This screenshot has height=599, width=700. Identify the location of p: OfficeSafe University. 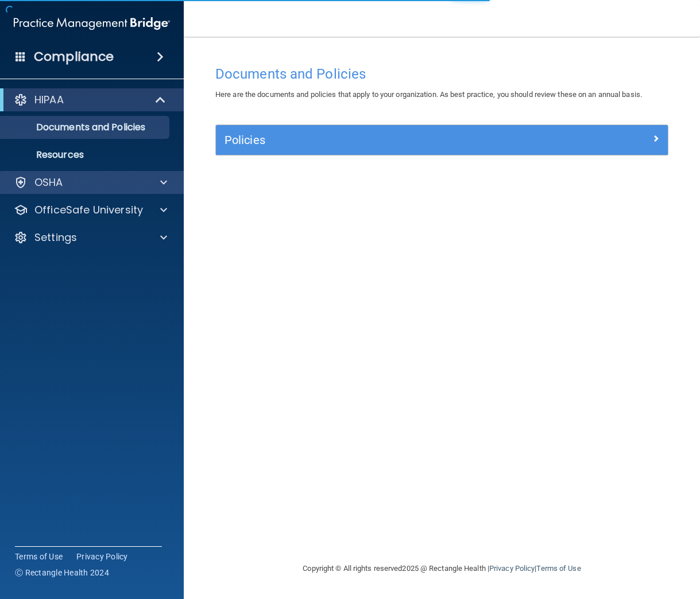
(88, 210).